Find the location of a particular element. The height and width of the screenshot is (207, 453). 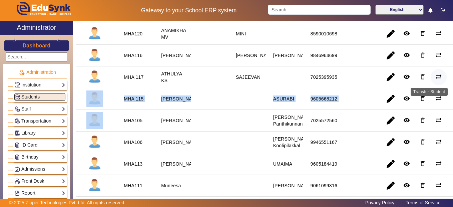

div: 9605184419 is located at coordinates (324, 164).